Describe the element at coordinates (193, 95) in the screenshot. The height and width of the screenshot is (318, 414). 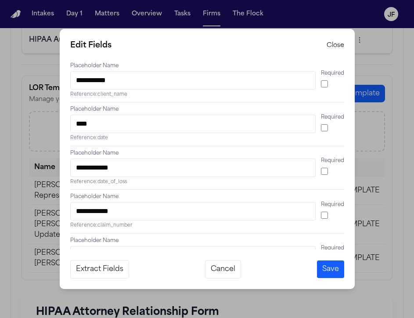
I see `div: Reference: client_name` at that location.